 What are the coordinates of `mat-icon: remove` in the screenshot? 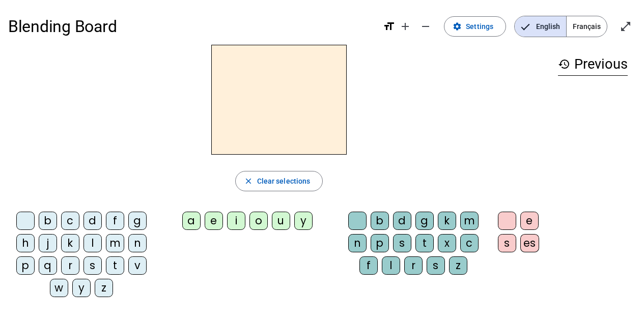 It's located at (425, 27).